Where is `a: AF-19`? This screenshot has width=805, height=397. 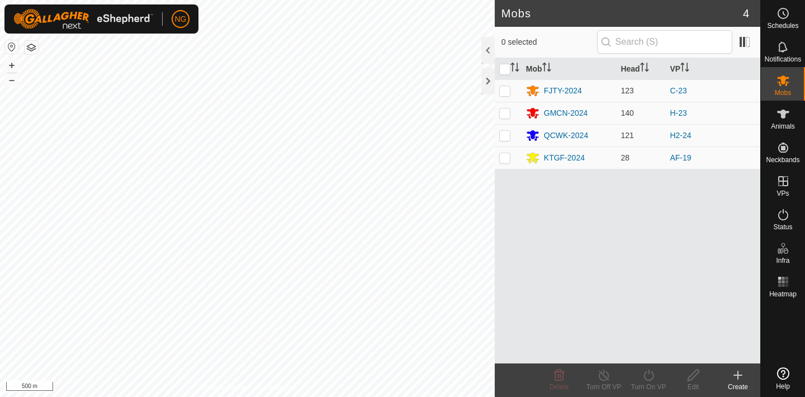 a: AF-19 is located at coordinates (680, 158).